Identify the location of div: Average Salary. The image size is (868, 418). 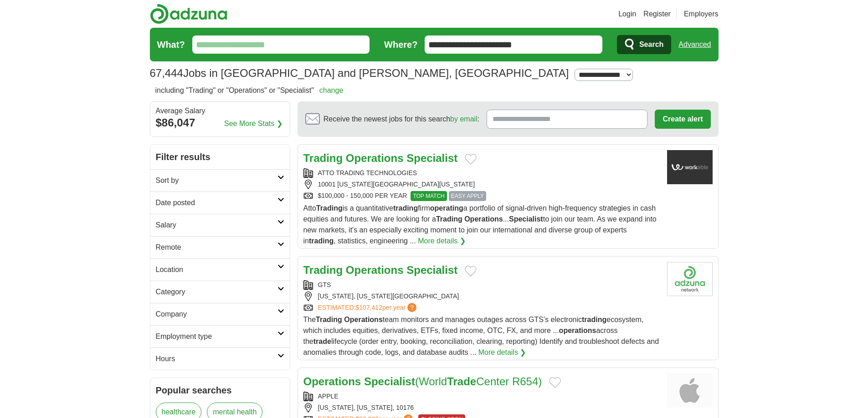
(220, 111).